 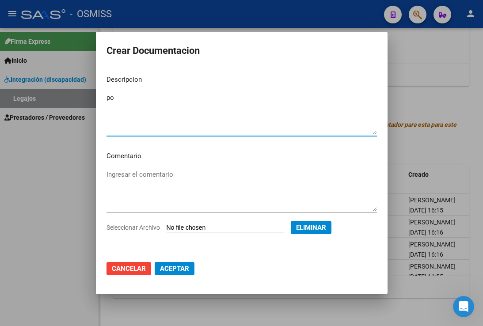 What do you see at coordinates (311, 228) in the screenshot?
I see `span: Eliminar` at bounding box center [311, 228].